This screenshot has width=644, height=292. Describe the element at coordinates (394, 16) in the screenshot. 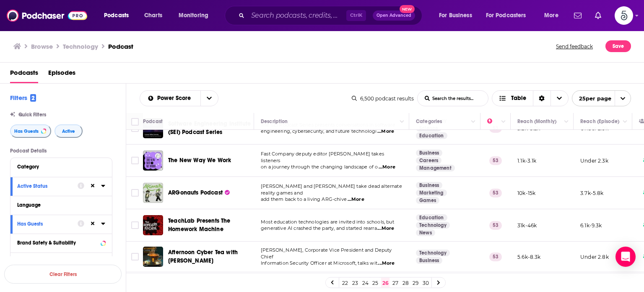

I see `span: Open Advanced` at that location.